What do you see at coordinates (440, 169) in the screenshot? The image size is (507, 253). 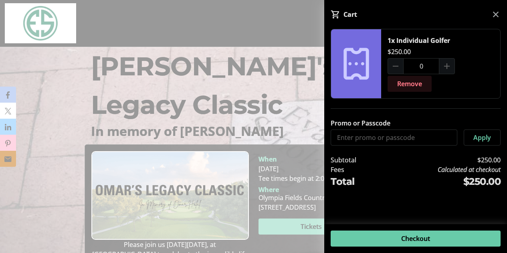 I see `td: Calculated at checkout` at bounding box center [440, 169].